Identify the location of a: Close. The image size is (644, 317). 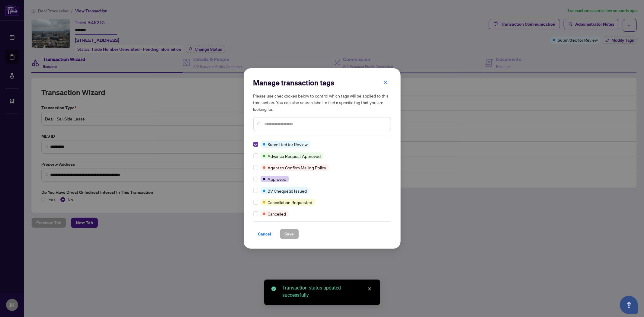
(369, 289).